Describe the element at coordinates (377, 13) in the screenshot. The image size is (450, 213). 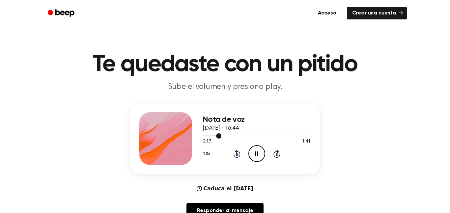
I see `a: Crear una cuenta` at that location.